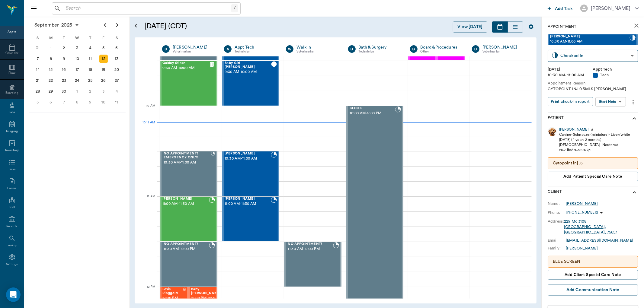 This screenshot has height=308, width=644. I want to click on div: 12 PM, so click(147, 292).